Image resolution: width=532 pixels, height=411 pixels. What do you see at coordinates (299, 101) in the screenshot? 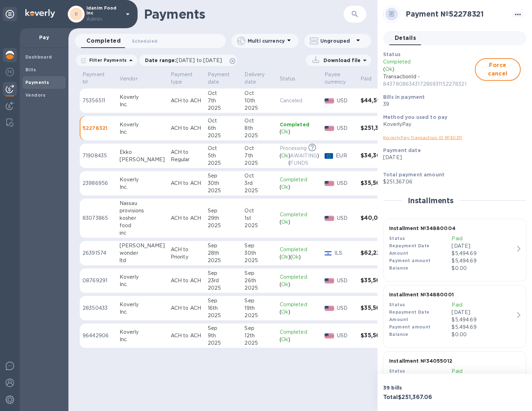
I see `p: Canceled` at bounding box center [299, 101].